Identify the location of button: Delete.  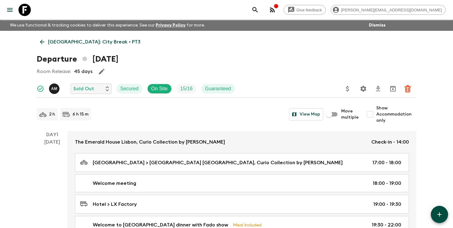
(408, 89).